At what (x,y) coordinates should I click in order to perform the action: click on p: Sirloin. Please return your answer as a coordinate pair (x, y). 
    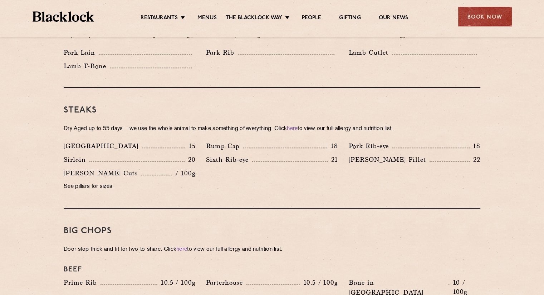
    Looking at the image, I should click on (77, 160).